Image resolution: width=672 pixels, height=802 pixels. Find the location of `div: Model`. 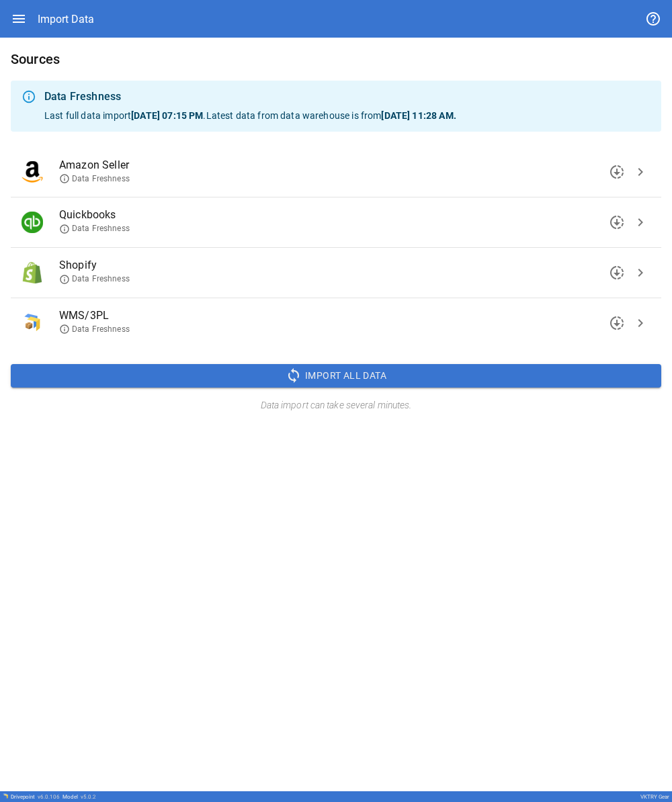

div: Model is located at coordinates (79, 797).